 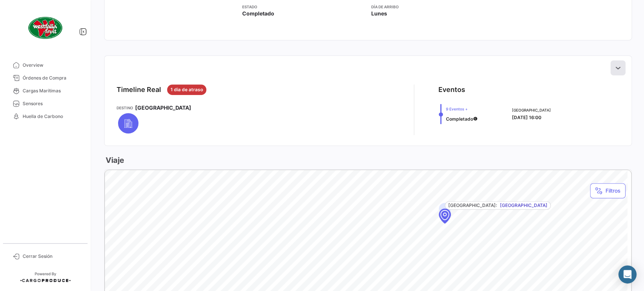 I want to click on span: Cerrar Sesión, so click(x=52, y=256).